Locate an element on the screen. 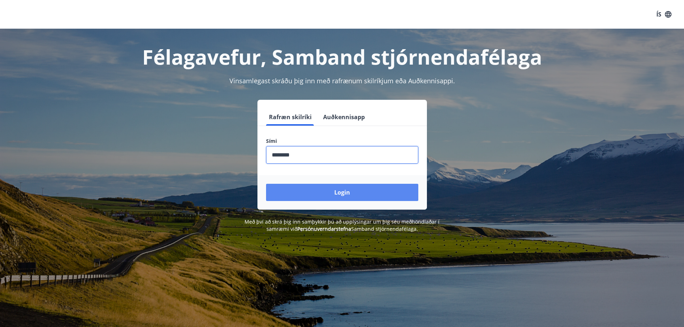 The width and height of the screenshot is (684, 327). h1: Félagavefur, Samband stjórnendafélaga is located at coordinates (342, 57).